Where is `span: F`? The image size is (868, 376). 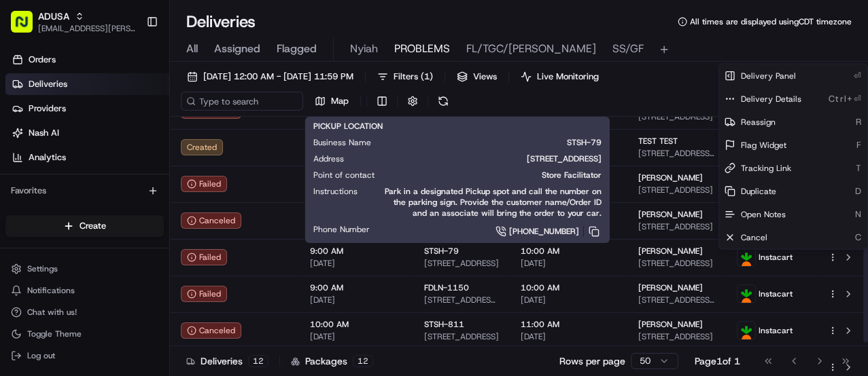 span: F is located at coordinates (859, 145).